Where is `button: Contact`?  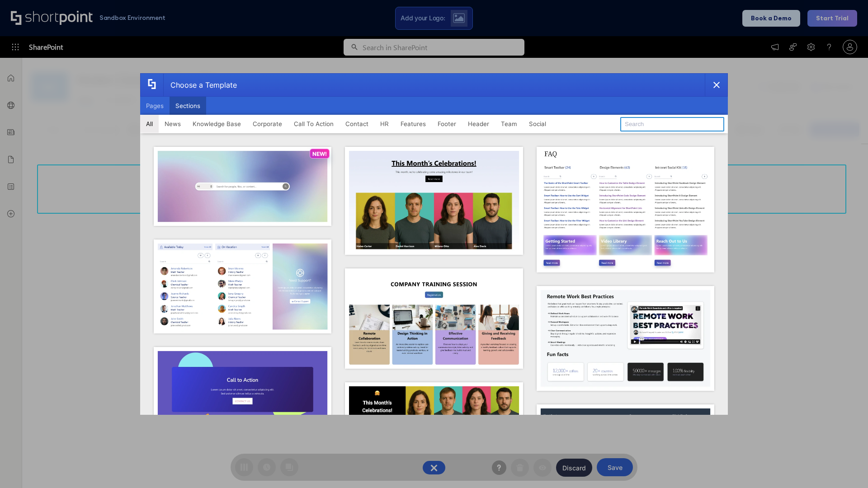
button: Contact is located at coordinates (357, 124).